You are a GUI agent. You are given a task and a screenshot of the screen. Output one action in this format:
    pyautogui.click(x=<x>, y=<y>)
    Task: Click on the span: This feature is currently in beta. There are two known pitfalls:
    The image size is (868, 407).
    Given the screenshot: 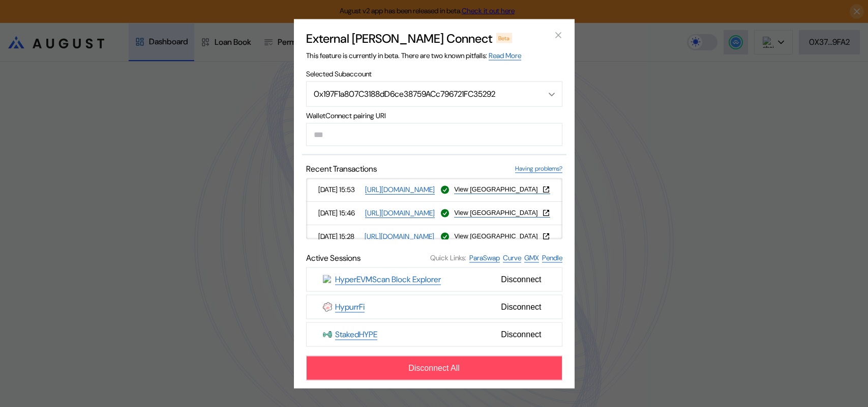 What is the action you would take?
    pyautogui.click(x=413, y=55)
    